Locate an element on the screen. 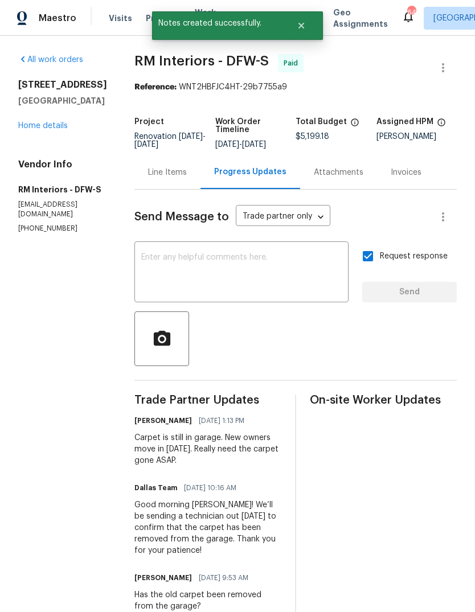  div: Invoices is located at coordinates (406, 172).